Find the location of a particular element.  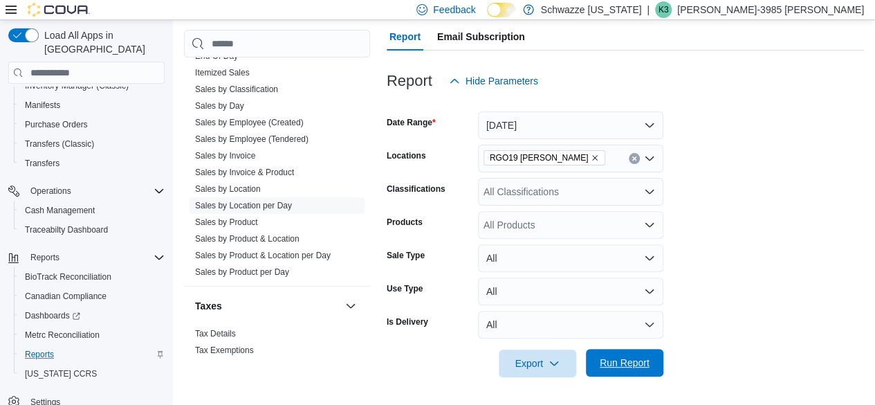

div: Kandice-3985 Marquez is located at coordinates (664, 10).